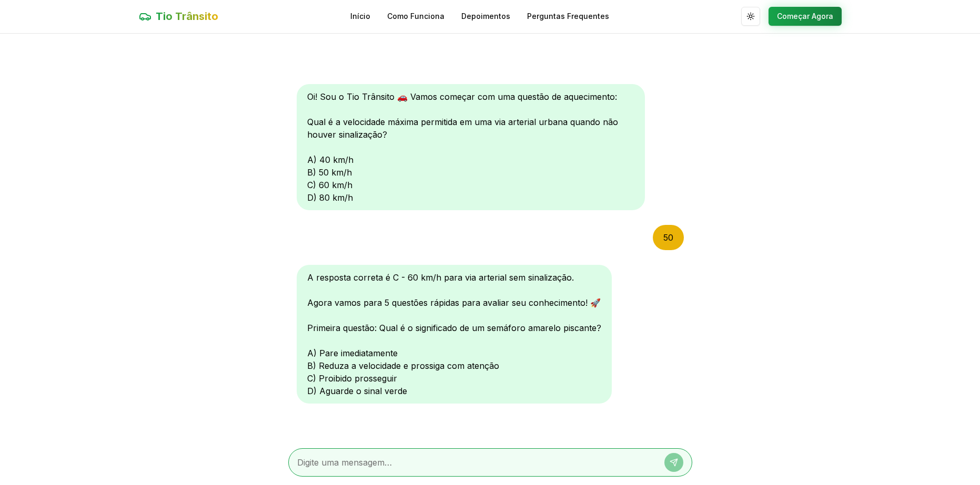 The height and width of the screenshot is (485, 980). Describe the element at coordinates (187, 17) in the screenshot. I see `span: Tio Trânsito` at that location.